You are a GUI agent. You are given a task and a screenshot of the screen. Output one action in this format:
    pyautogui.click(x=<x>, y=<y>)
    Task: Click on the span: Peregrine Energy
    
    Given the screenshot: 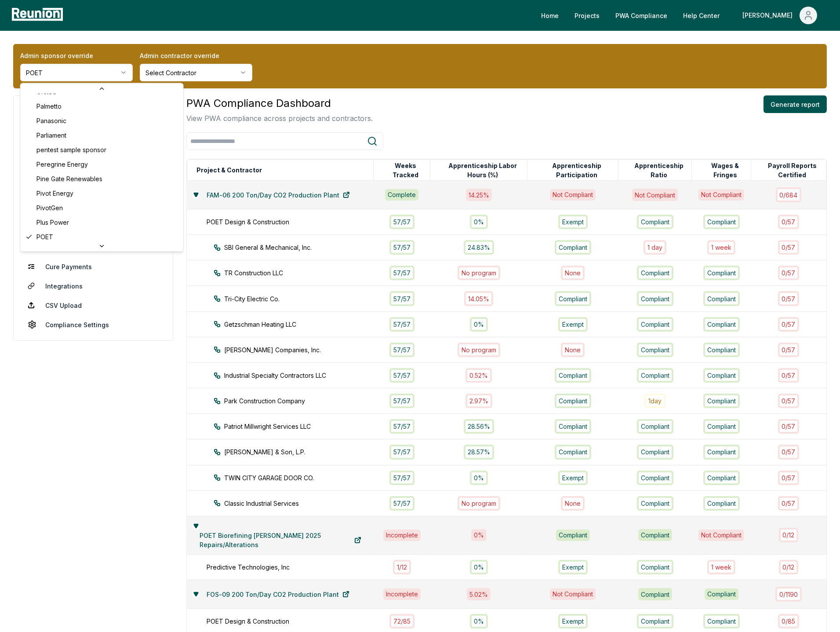 What is the action you would take?
    pyautogui.click(x=62, y=163)
    